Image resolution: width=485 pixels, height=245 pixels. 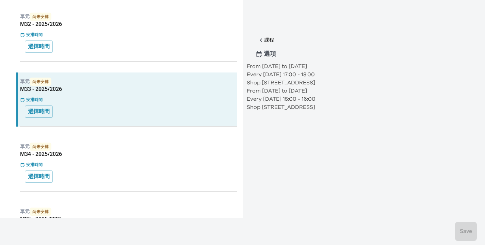 What do you see at coordinates (270, 54) in the screenshot?
I see `p: 選項` at bounding box center [270, 54].